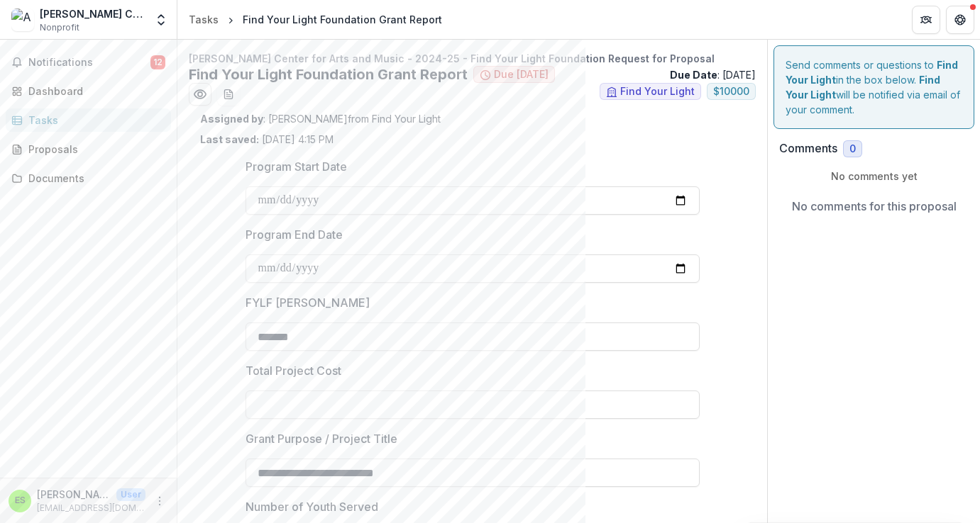  What do you see at coordinates (88, 149) in the screenshot?
I see `a: Proposals` at bounding box center [88, 149].